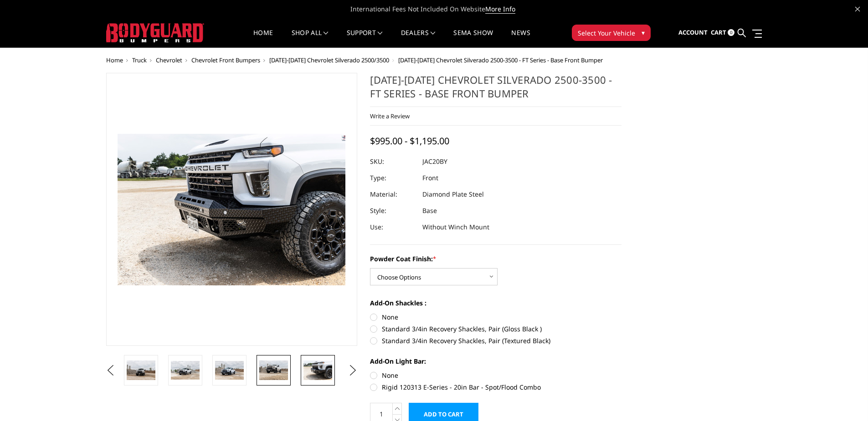 This screenshot has height=421, width=868. Describe the element at coordinates (453, 195) in the screenshot. I see `dd: Diamond Plate Steel` at that location.